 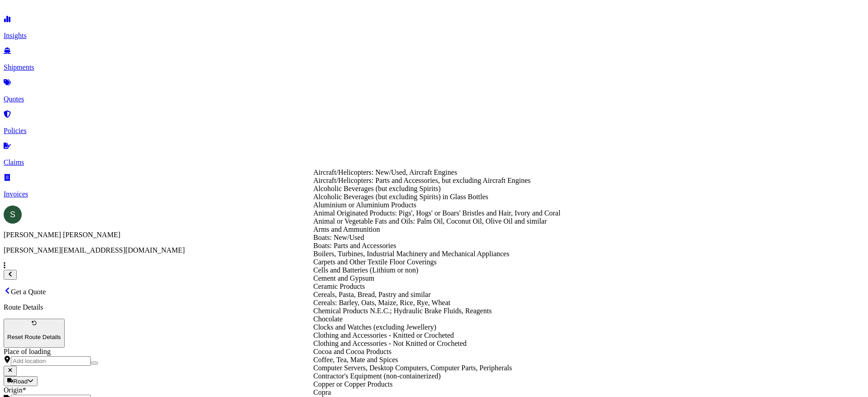 I want to click on input: Place of loading, so click(x=51, y=360).